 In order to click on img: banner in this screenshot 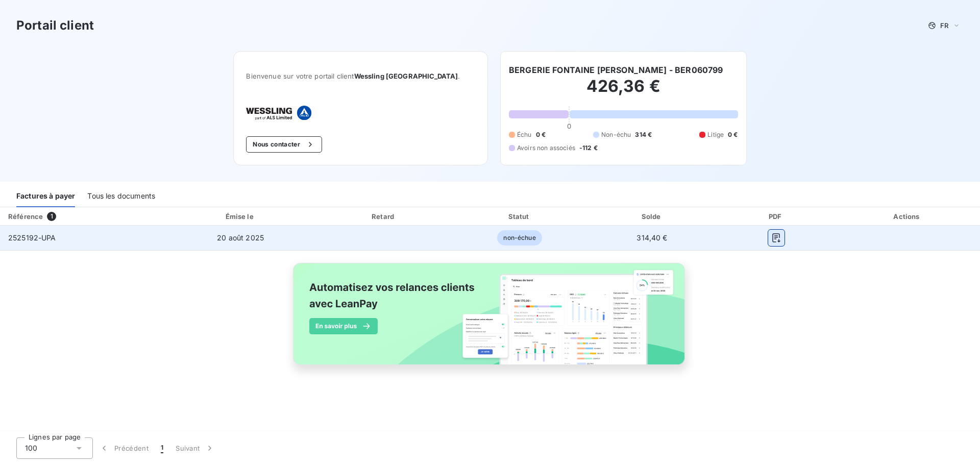, I will do `click(490, 319)`.